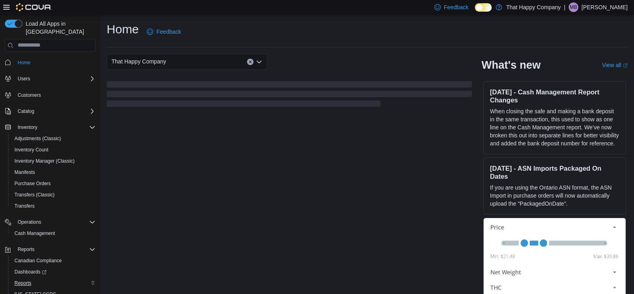 The image size is (634, 294). What do you see at coordinates (38, 138) in the screenshot?
I see `a: Adjustments (Classic)` at bounding box center [38, 138].